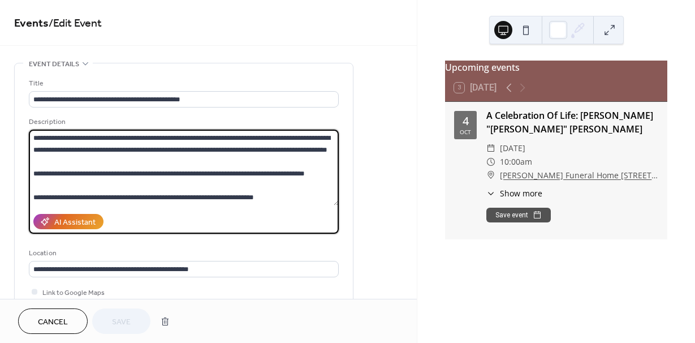 Image resolution: width=695 pixels, height=343 pixels. I want to click on div: AI Assistant, so click(75, 222).